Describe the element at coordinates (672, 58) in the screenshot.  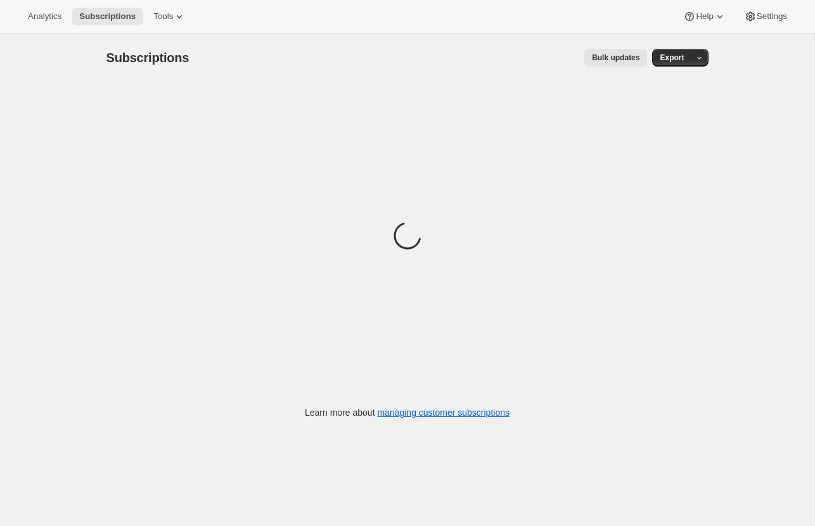
I see `button: Export` at that location.